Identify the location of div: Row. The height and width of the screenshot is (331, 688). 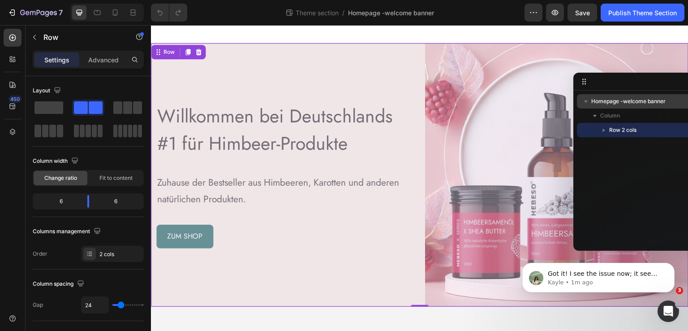
(18, 27).